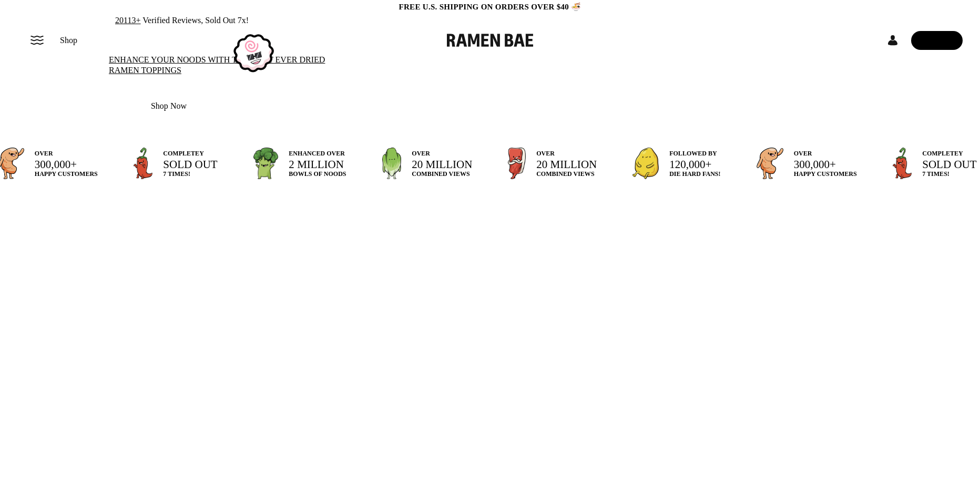 The width and height of the screenshot is (980, 489). I want to click on a: Shop, so click(68, 41).